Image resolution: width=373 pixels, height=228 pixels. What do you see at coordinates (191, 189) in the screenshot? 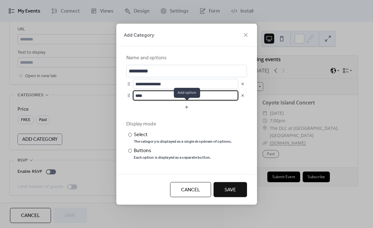
I see `span: Cancel` at bounding box center [191, 189].